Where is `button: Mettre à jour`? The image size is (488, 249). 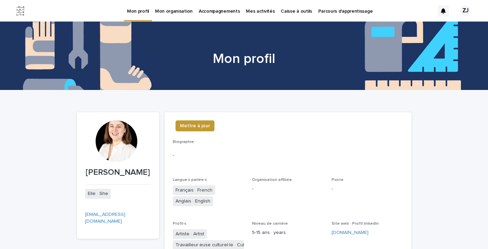
button: Mettre à jour is located at coordinates (195, 126).